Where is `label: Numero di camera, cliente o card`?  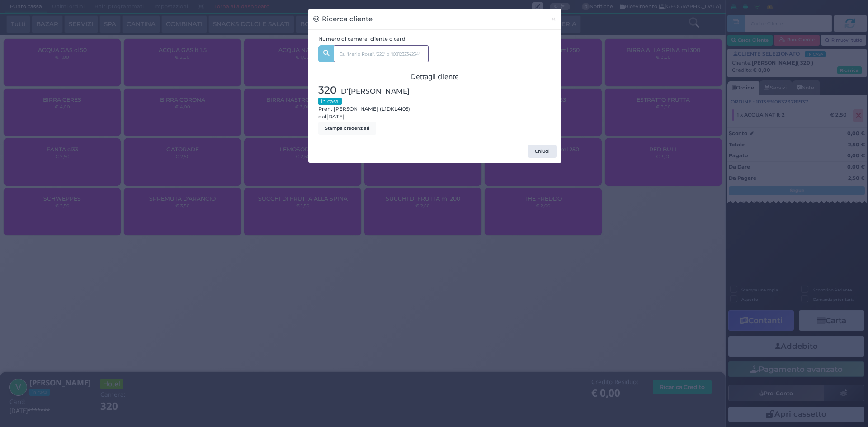
label: Numero di camera, cliente o card is located at coordinates (361, 39).